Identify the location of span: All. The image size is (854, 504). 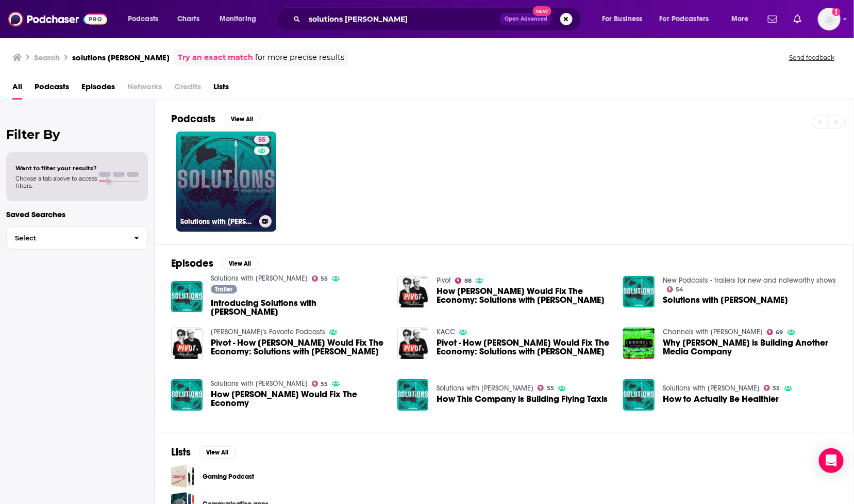
(17, 88).